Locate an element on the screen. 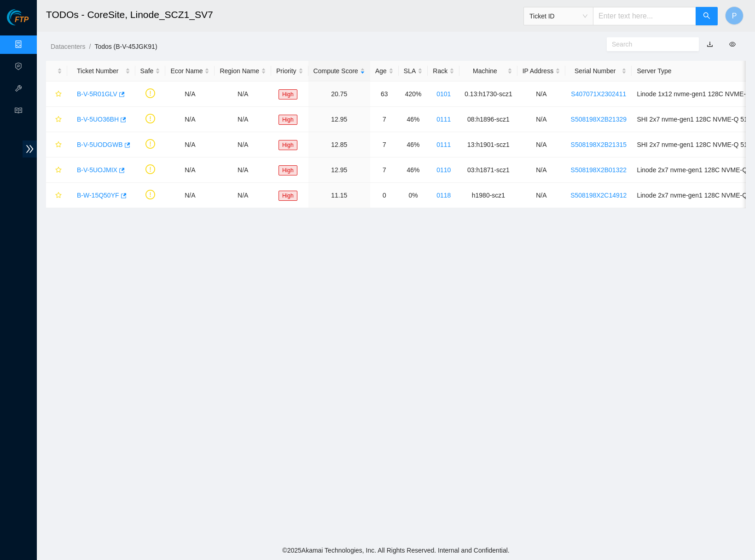  a: Datacenters is located at coordinates (68, 46).